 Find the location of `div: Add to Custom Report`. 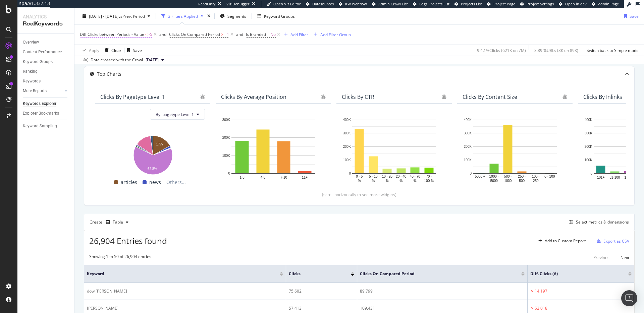

div: Add to Custom Report is located at coordinates (565, 241).